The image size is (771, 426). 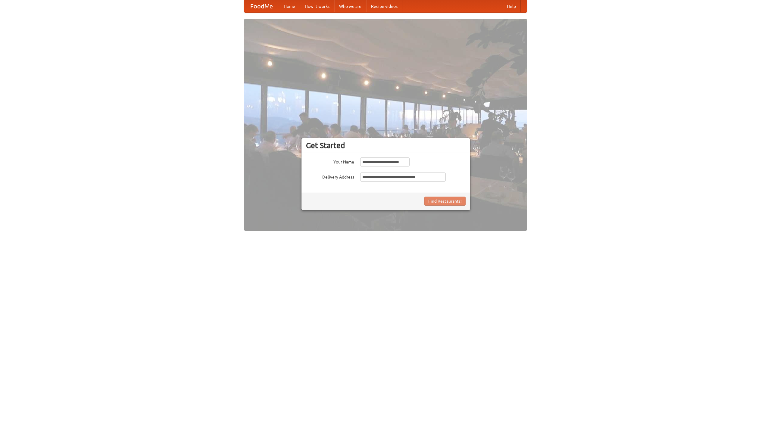 What do you see at coordinates (317, 6) in the screenshot?
I see `a: How it works` at bounding box center [317, 6].